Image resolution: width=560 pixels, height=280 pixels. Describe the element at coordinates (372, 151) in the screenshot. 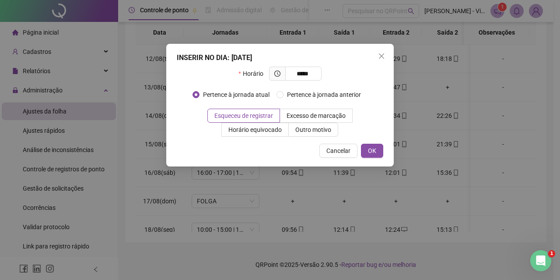

I see `span: OK` at that location.